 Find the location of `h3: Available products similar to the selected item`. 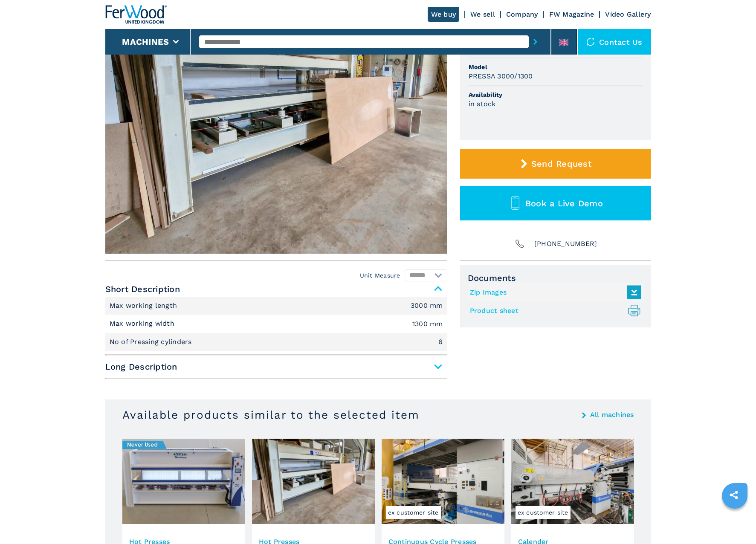

h3: Available products similar to the selected item is located at coordinates (271, 415).